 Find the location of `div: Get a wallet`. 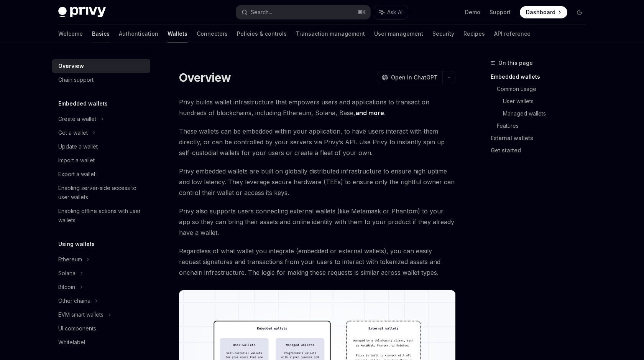

div: Get a wallet is located at coordinates (73, 133).